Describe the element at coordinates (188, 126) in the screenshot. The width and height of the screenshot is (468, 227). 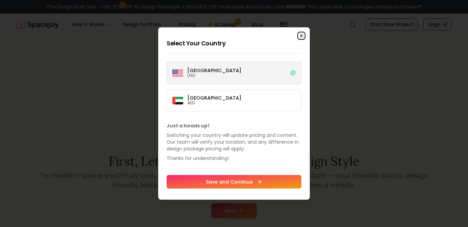
I see `b: Just a heads up!` at that location.